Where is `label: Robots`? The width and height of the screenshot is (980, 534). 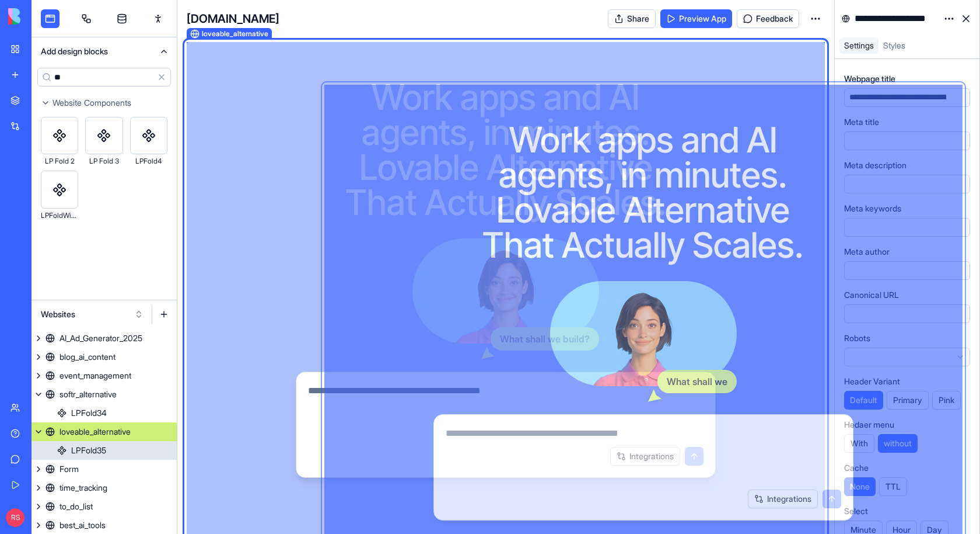
label: Robots is located at coordinates (857, 338).